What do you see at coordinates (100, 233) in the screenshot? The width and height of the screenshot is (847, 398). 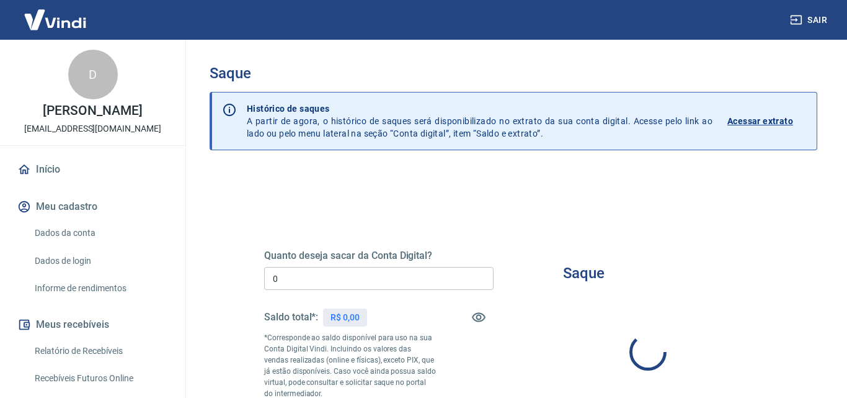 I see `a: Dados da conta` at bounding box center [100, 233].